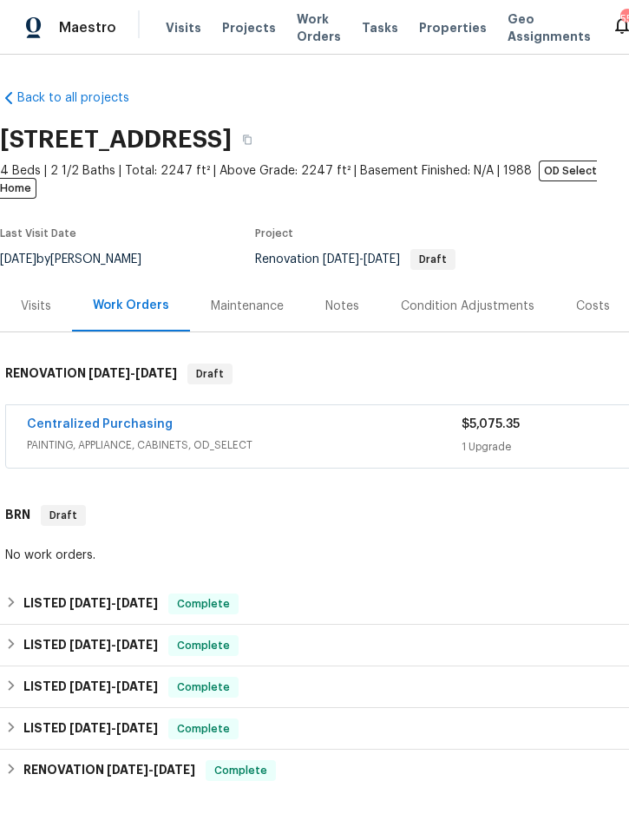 The width and height of the screenshot is (629, 820). What do you see at coordinates (249, 28) in the screenshot?
I see `span: Projects` at bounding box center [249, 28].